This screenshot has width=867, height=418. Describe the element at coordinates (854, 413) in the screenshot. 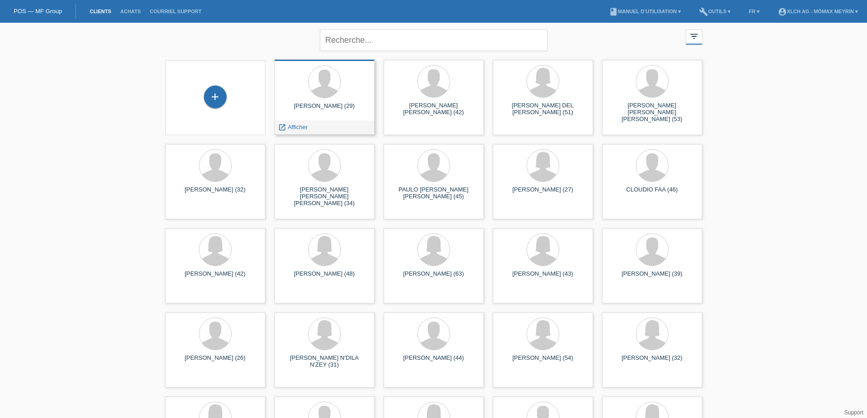

I see `a: Support` at that location.